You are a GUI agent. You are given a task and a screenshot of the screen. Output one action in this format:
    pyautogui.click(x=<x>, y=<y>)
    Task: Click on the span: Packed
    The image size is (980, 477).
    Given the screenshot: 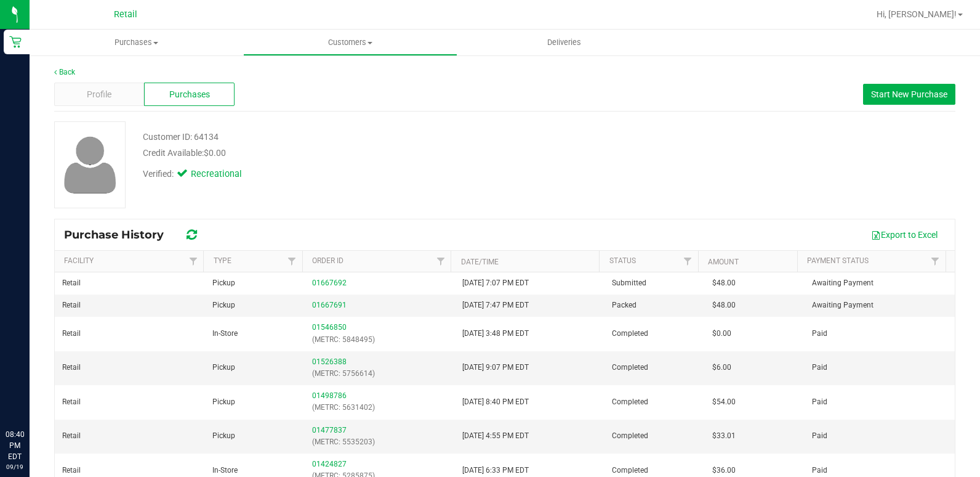 What is the action you would take?
    pyautogui.click(x=624, y=305)
    